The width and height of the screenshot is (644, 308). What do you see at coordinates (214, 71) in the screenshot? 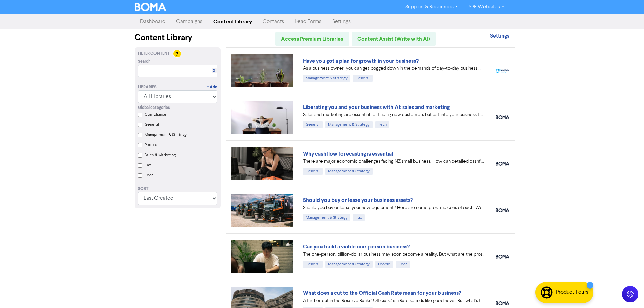
I see `a: X` at bounding box center [214, 71].